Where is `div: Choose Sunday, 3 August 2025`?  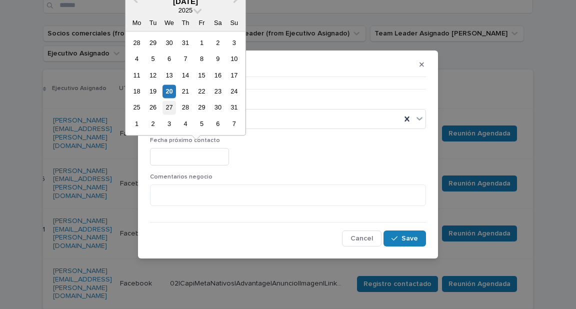 div: Choose Sunday, 3 August 2025 is located at coordinates (234, 42).